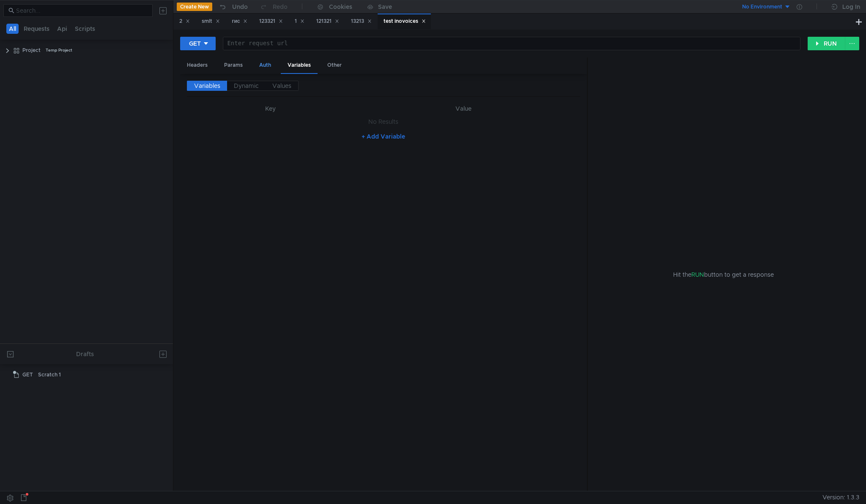  I want to click on div: 123321, so click(271, 21).